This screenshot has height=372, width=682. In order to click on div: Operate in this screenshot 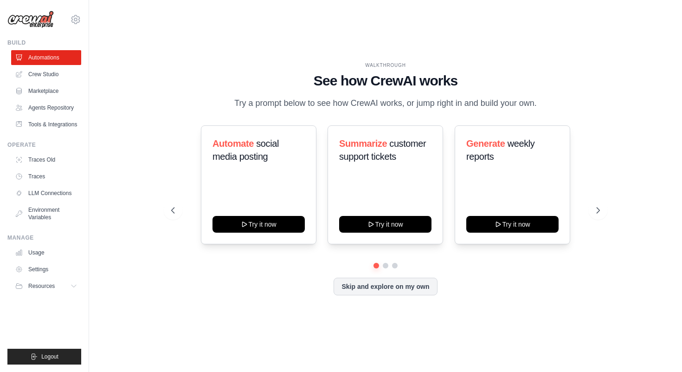, I will do `click(44, 145)`.